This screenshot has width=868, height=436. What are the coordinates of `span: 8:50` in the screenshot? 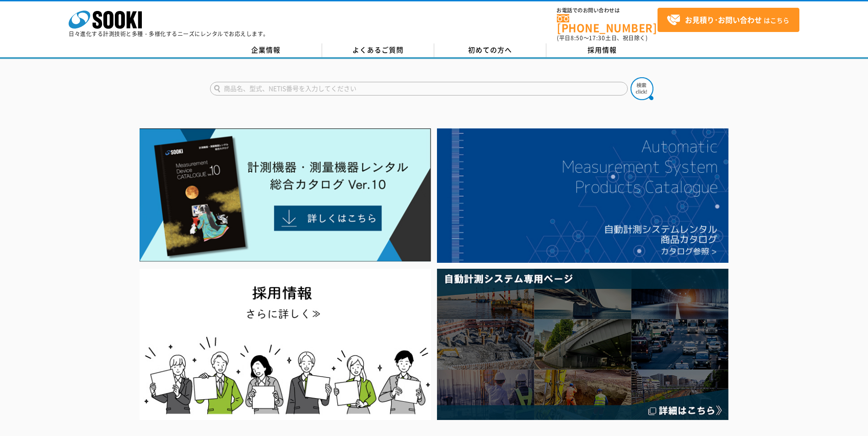 It's located at (577, 38).